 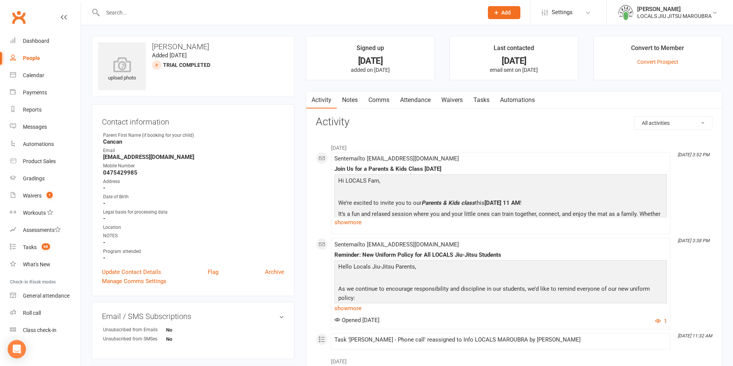 I want to click on p: As we continue to encourage responsibility and discipline in our students, we’d like to remind ev..., so click(x=501, y=294).